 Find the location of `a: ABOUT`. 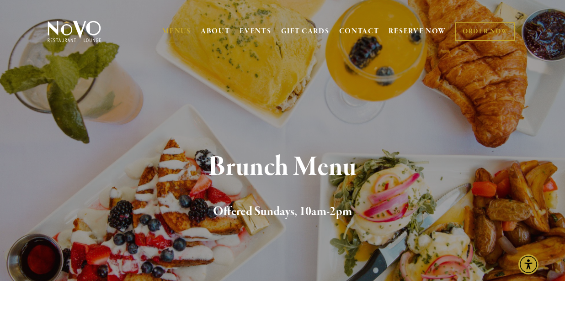

a: ABOUT is located at coordinates (215, 32).